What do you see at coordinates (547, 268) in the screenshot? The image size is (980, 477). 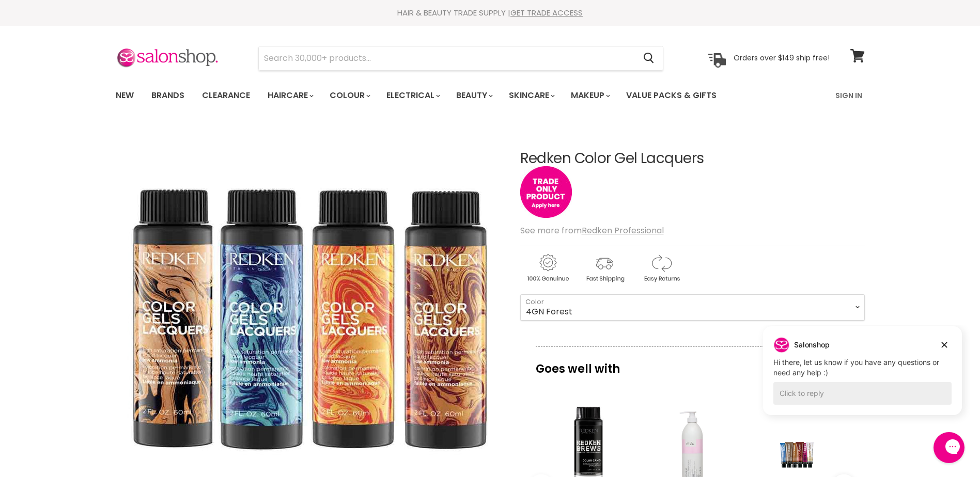 I see `img: genuine.gif` at bounding box center [547, 268].